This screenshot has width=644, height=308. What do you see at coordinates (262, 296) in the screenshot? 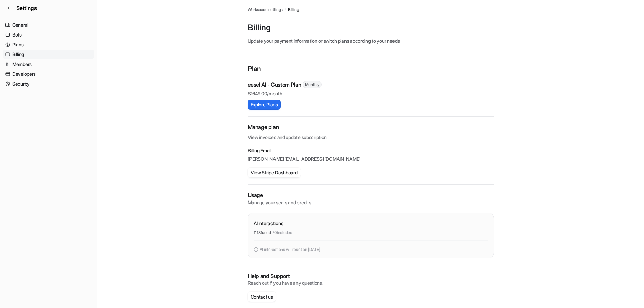
I see `button: Contact us` at bounding box center [262, 296].